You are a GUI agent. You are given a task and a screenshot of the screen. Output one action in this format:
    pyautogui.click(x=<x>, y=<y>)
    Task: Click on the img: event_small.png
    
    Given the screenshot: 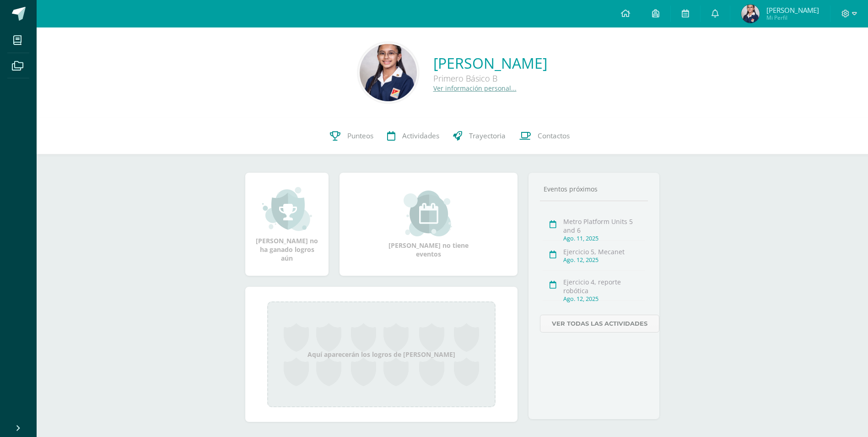 What is the action you would take?
    pyautogui.click(x=428, y=213)
    